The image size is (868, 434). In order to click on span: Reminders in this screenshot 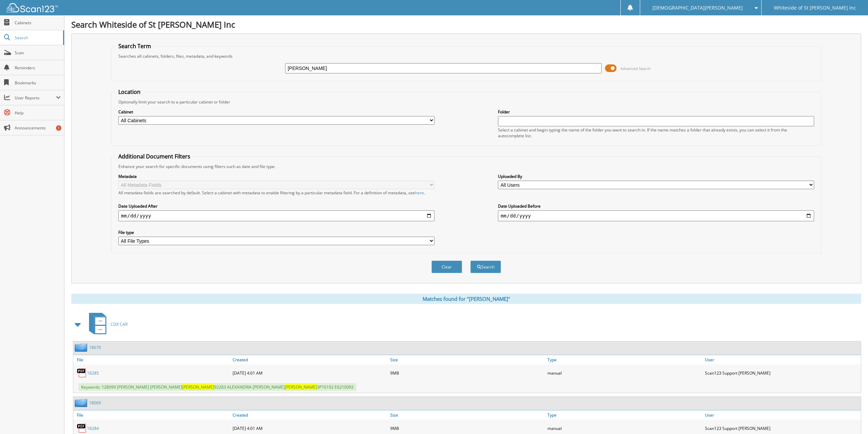, I will do `click(38, 68)`.